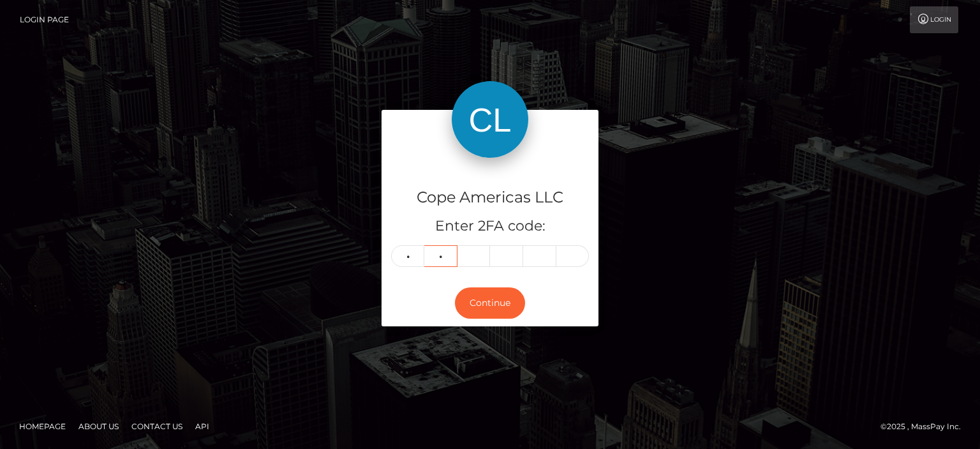 The image size is (980, 449). What do you see at coordinates (490, 119) in the screenshot?
I see `img: Cope Americas LLC` at bounding box center [490, 119].